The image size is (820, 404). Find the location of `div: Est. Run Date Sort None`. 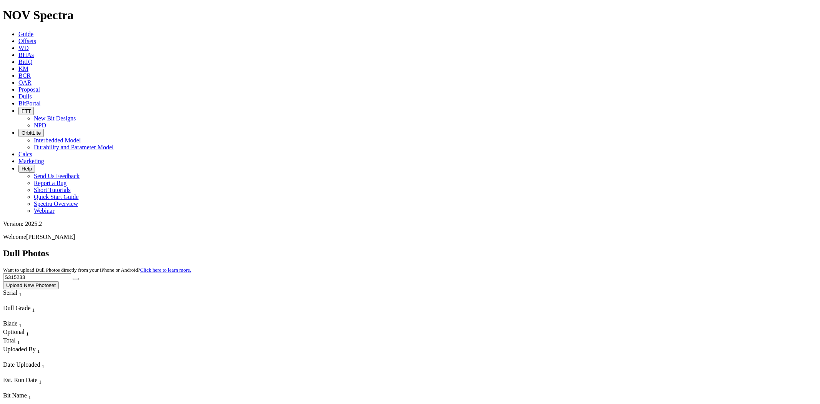

div: Est. Run Date Sort None is located at coordinates (30, 381).